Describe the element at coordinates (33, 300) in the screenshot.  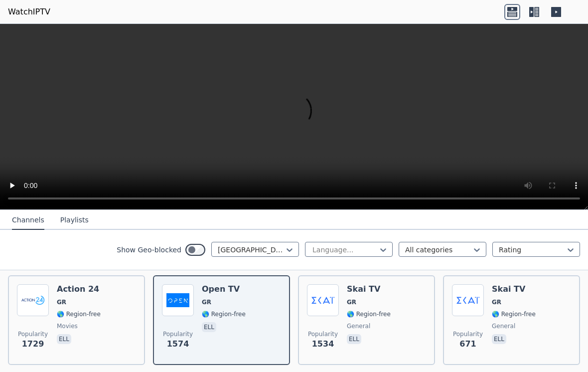
I see `img: Action 24` at that location.